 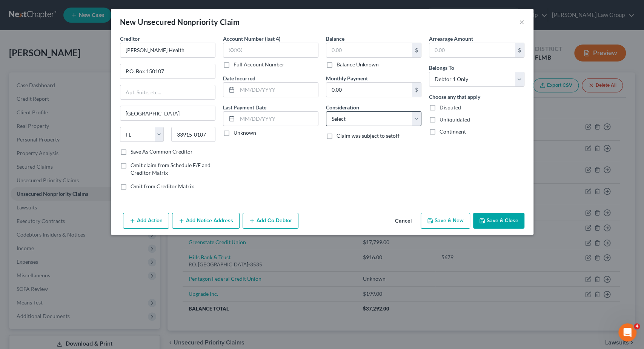 I want to click on label: Unknown, so click(x=245, y=133).